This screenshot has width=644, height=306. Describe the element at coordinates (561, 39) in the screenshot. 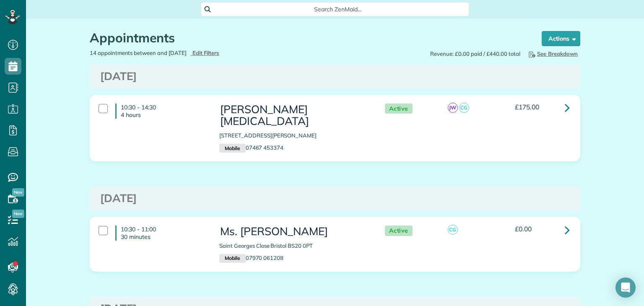

I see `button: Actions` at that location.